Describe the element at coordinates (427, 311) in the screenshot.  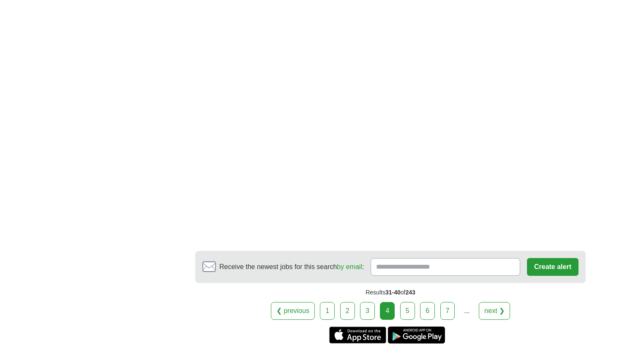
I see `a: 6` at that location.